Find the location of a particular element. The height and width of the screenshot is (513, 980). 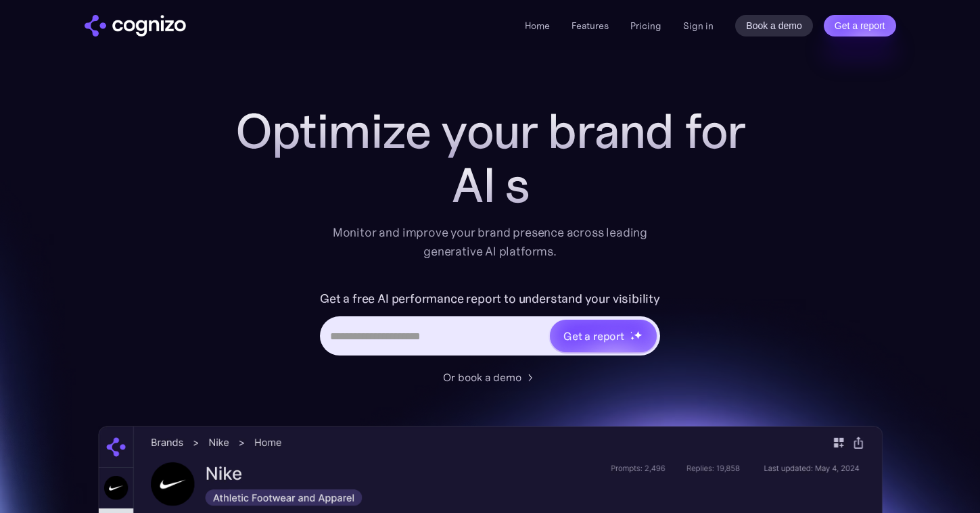

h1: Optimize your brand for is located at coordinates (490, 131).